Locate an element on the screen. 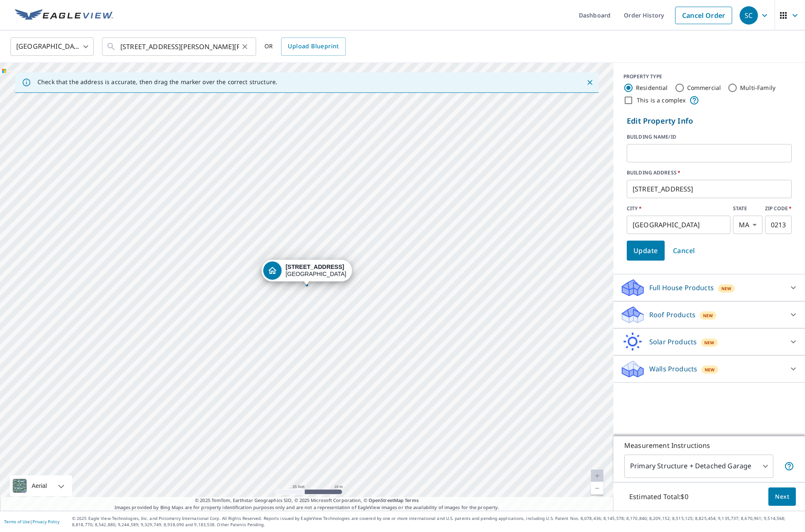 This screenshot has height=532, width=805. div: Dropped pin, building 1, Residential property, 6 Lewiston St Hyde Park, MA 02136 is located at coordinates (307, 273).